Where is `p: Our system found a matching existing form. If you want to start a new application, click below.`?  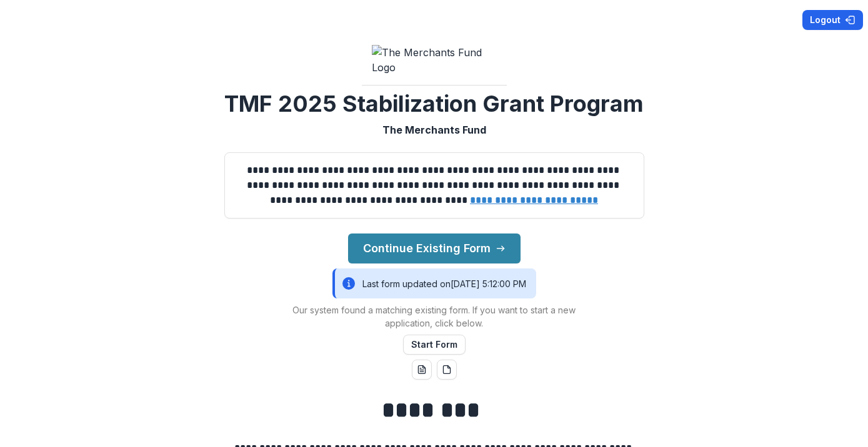 p: Our system found a matching existing form. If you want to start a new application, click below. is located at coordinates (434, 316).